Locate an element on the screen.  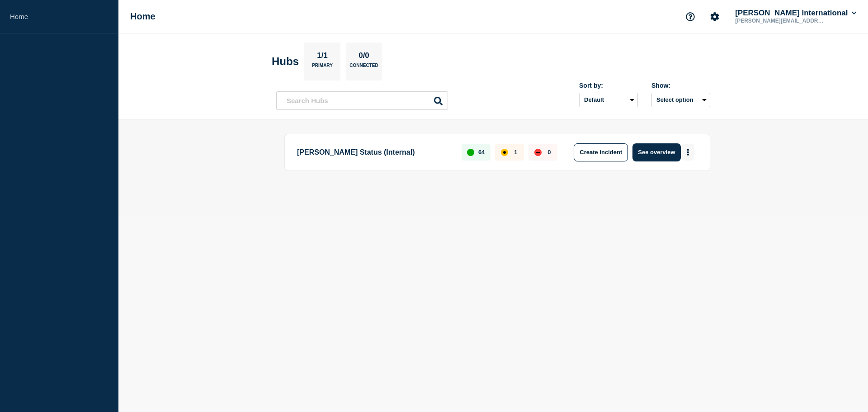
h2: Hubs is located at coordinates (286, 62).